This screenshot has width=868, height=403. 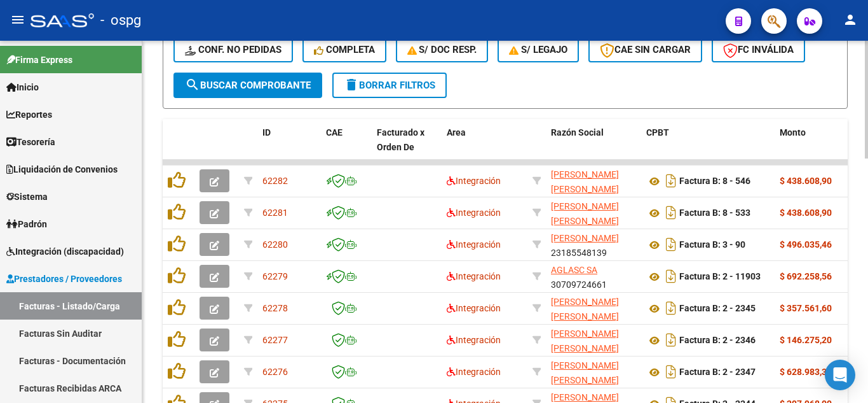 I want to click on span: Firma Express, so click(x=40, y=60).